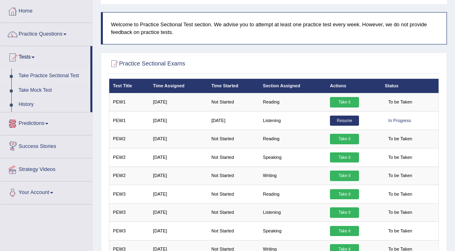 Image resolution: width=455 pixels, height=251 pixels. I want to click on a: Take Mock Test, so click(52, 90).